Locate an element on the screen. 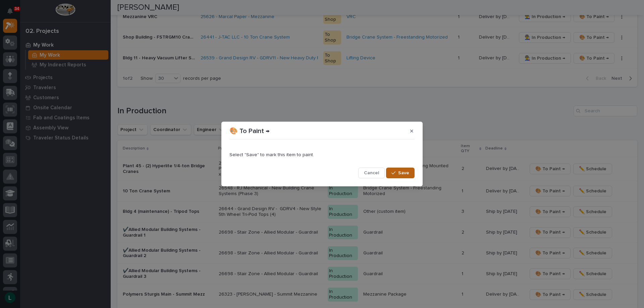  button: Cancel is located at coordinates (371, 173).